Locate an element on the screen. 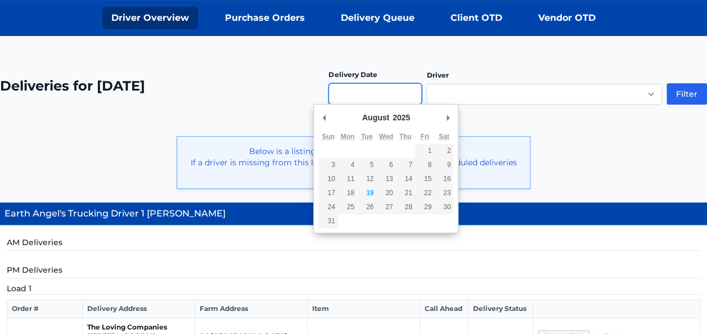 The height and width of the screenshot is (334, 707). button: Previous Month is located at coordinates (324, 118).